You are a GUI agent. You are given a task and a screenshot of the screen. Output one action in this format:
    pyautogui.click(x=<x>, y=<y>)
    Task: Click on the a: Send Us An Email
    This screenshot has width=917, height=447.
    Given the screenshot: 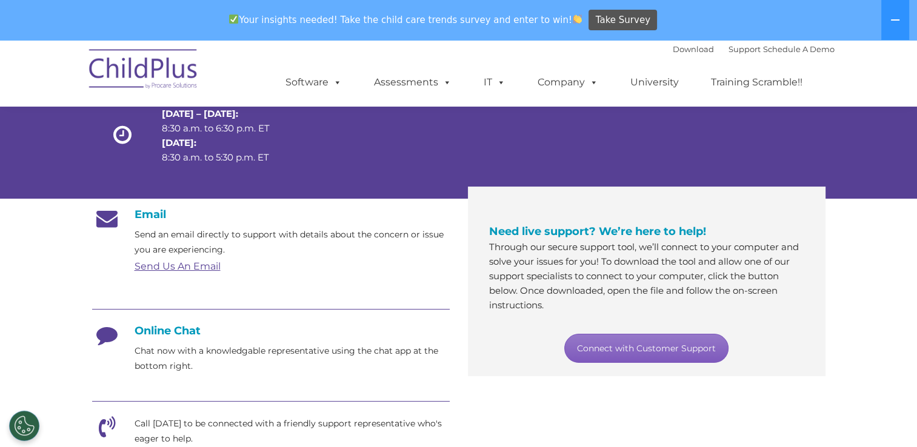 What is the action you would take?
    pyautogui.click(x=178, y=266)
    